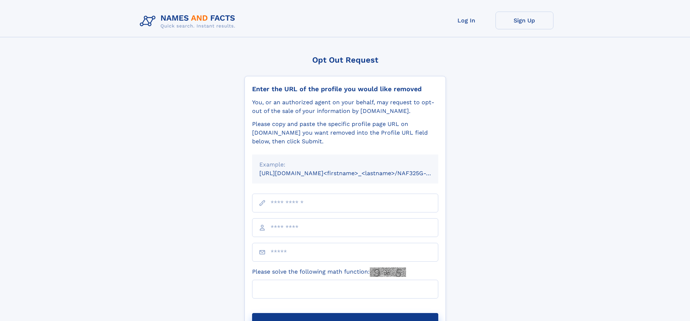 This screenshot has width=690, height=321. I want to click on div: Enter the URL of the profile you would like removed, so click(345, 89).